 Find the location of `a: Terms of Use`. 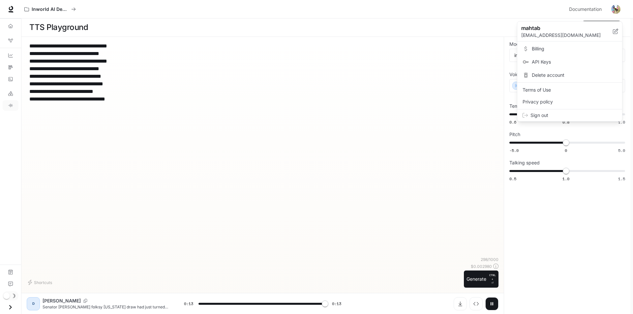

a: Terms of Use is located at coordinates (570, 90).